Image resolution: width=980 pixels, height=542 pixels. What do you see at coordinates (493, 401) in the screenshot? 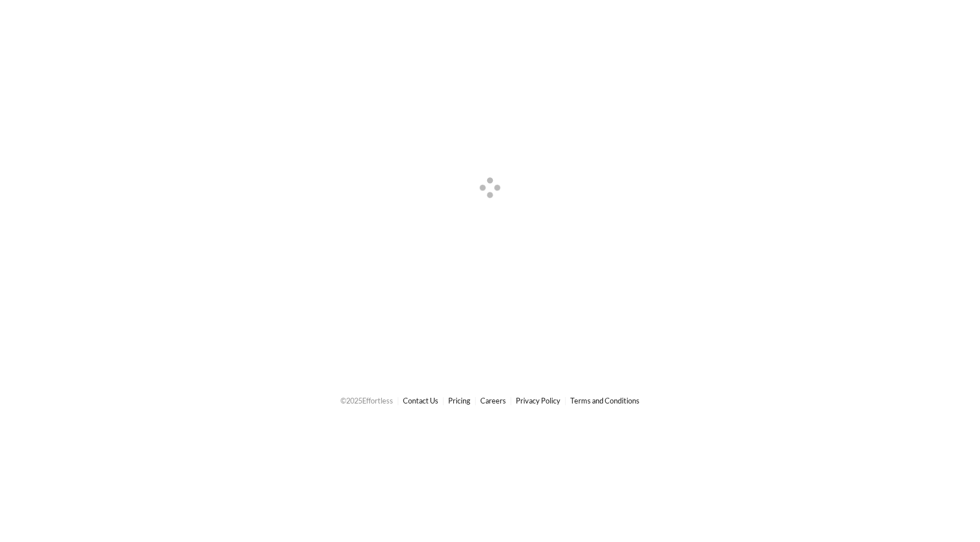
I see `a: Careers` at bounding box center [493, 401].